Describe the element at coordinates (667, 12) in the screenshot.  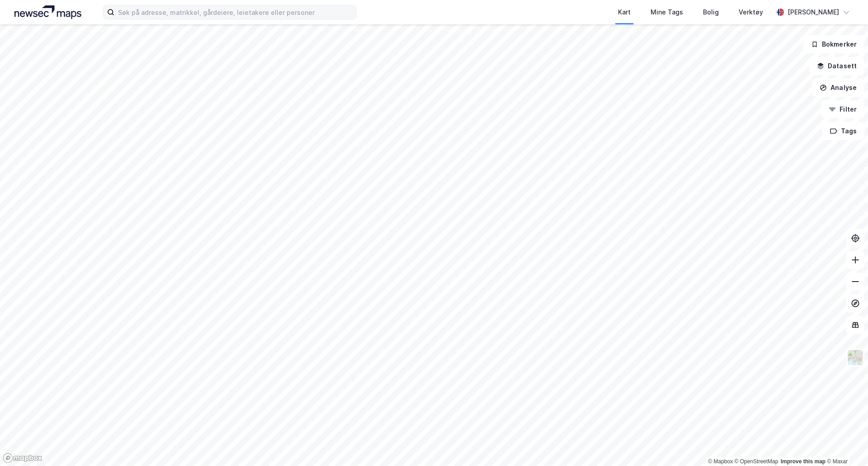
I see `div: Mine Tags` at that location.